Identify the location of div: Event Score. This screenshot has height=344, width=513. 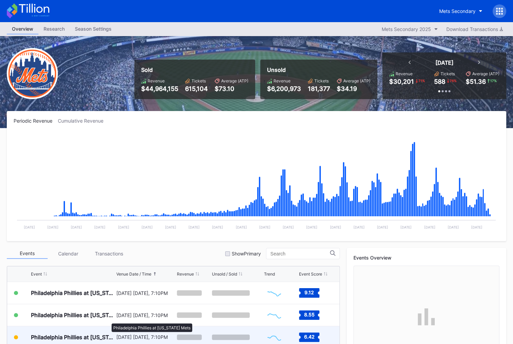
(311, 274).